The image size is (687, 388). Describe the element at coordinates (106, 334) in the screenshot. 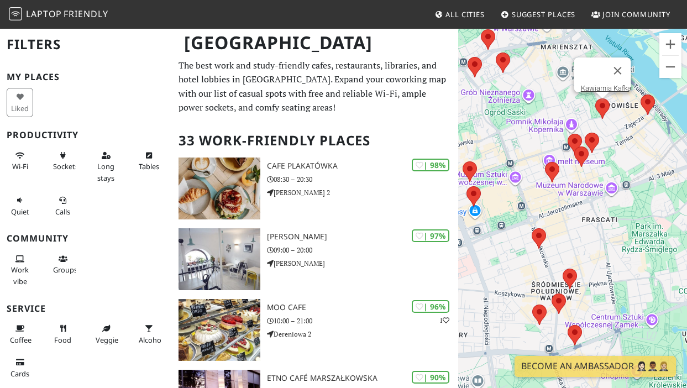

I see `button: Veggie` at that location.